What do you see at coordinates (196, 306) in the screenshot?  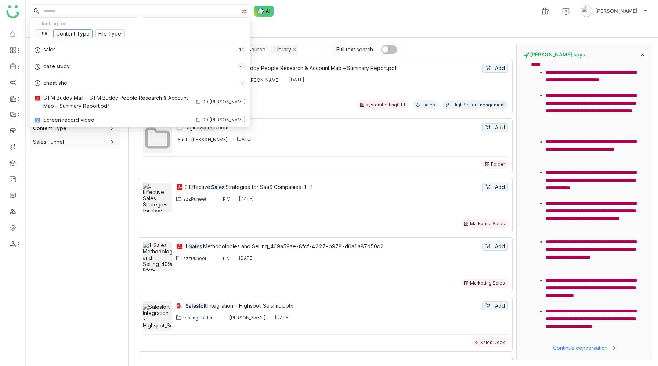 I see `em: Salesloft` at bounding box center [196, 306].